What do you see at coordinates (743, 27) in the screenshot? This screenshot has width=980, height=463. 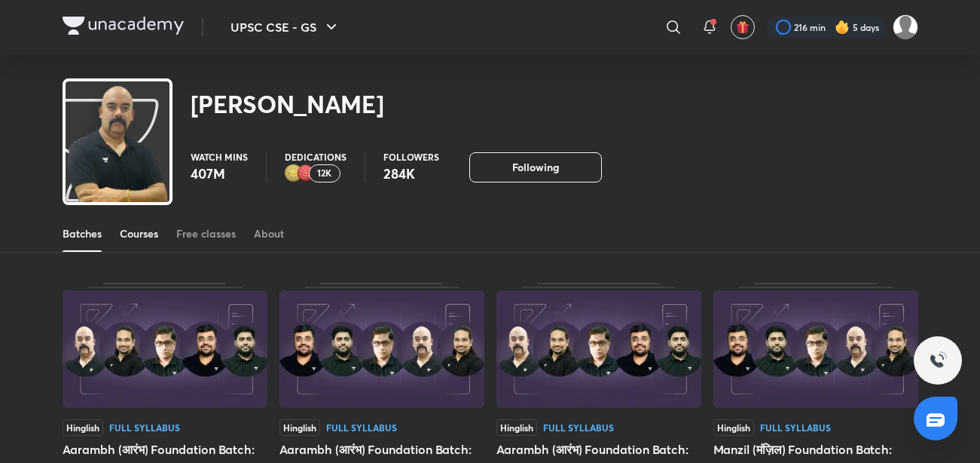 I see `img: avatar` at bounding box center [743, 27].